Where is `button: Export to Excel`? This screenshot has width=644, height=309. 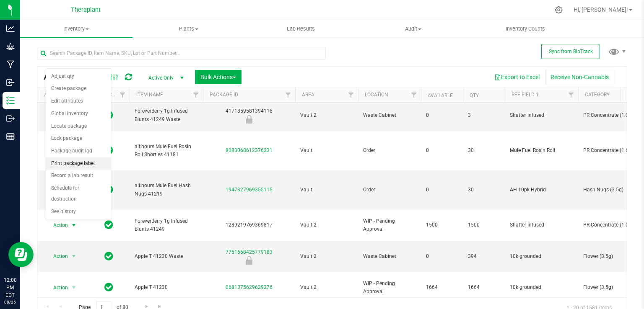 button: Export to Excel is located at coordinates (517, 77).